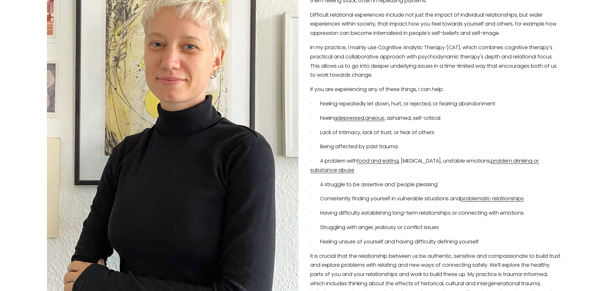 The width and height of the screenshot is (608, 291). What do you see at coordinates (492, 198) in the screenshot?
I see `a: problematic relationships` at bounding box center [492, 198].